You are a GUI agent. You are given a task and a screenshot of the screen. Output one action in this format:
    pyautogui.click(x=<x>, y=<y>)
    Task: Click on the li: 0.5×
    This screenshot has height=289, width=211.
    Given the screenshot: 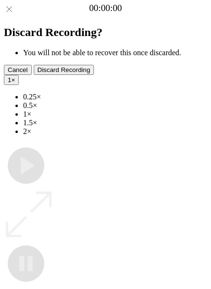 What is the action you would take?
    pyautogui.click(x=115, y=106)
    